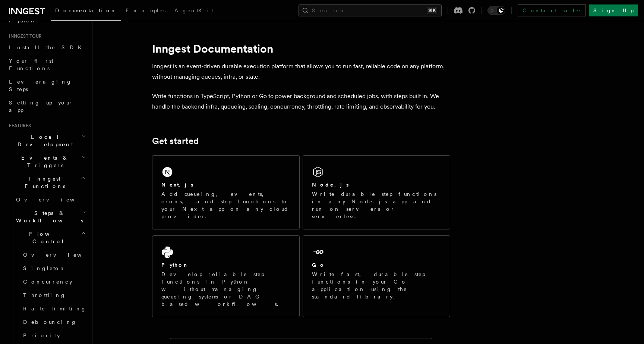 This screenshot has height=344, width=644. I want to click on span: Steps & Workflows, so click(48, 217).